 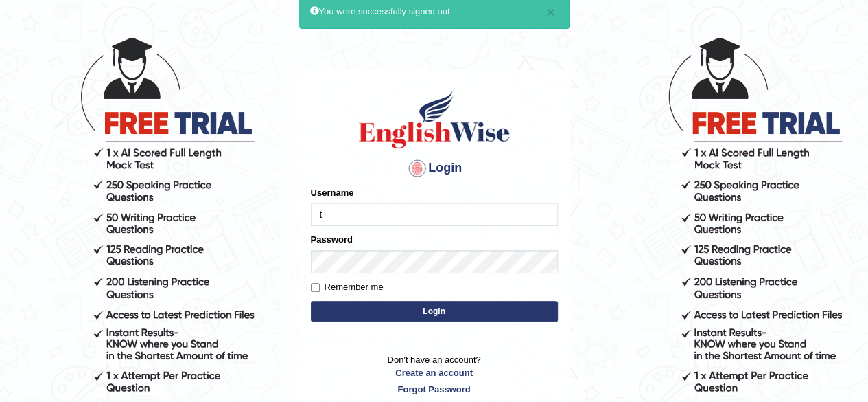 I want to click on p: Don't have an account?, so click(x=434, y=374).